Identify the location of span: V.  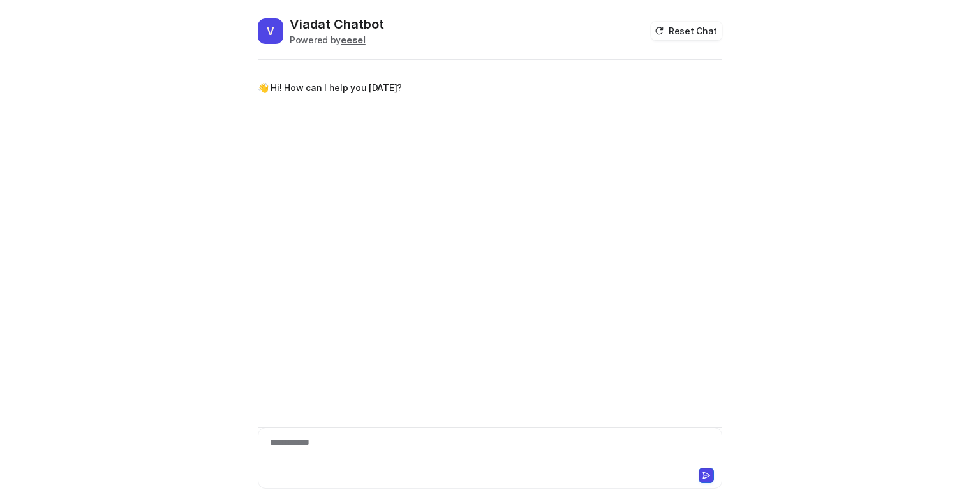
(270, 32).